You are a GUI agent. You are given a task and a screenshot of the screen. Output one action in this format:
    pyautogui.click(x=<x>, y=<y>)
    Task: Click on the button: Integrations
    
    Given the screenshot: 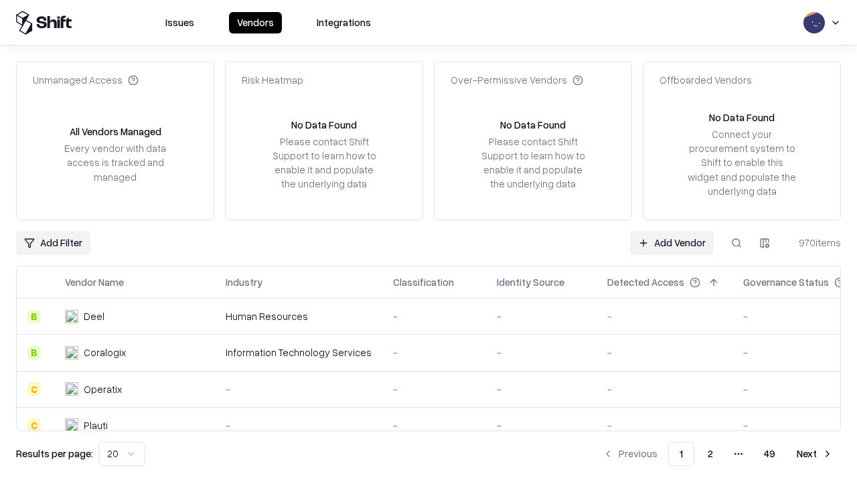 What is the action you would take?
    pyautogui.click(x=343, y=23)
    